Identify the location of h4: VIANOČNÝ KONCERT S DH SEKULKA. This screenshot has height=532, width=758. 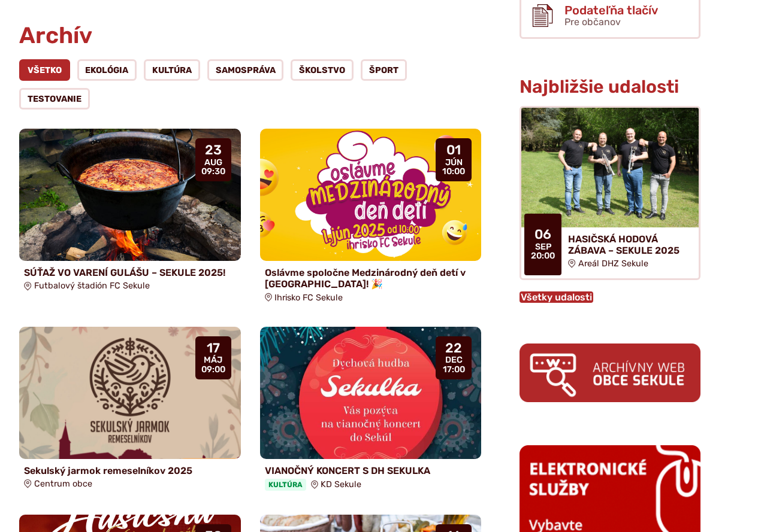
(371, 471).